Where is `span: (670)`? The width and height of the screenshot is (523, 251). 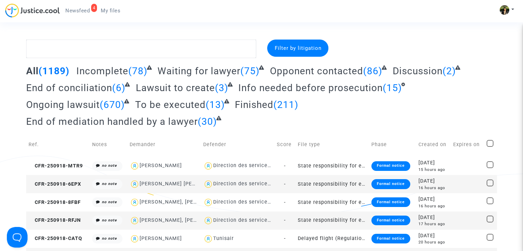
span: (670) is located at coordinates (112, 104).